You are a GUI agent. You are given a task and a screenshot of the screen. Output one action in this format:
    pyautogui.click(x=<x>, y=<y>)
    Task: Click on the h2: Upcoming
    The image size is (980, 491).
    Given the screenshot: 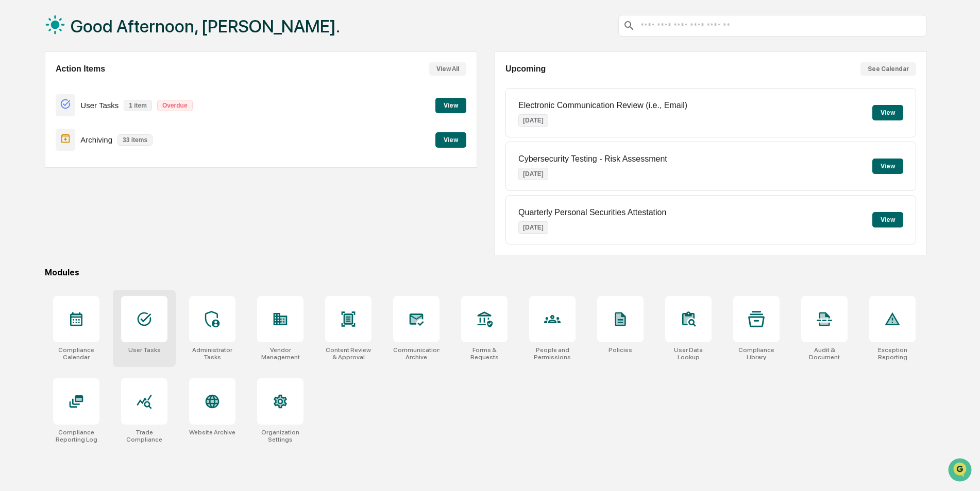 What is the action you would take?
    pyautogui.click(x=526, y=69)
    